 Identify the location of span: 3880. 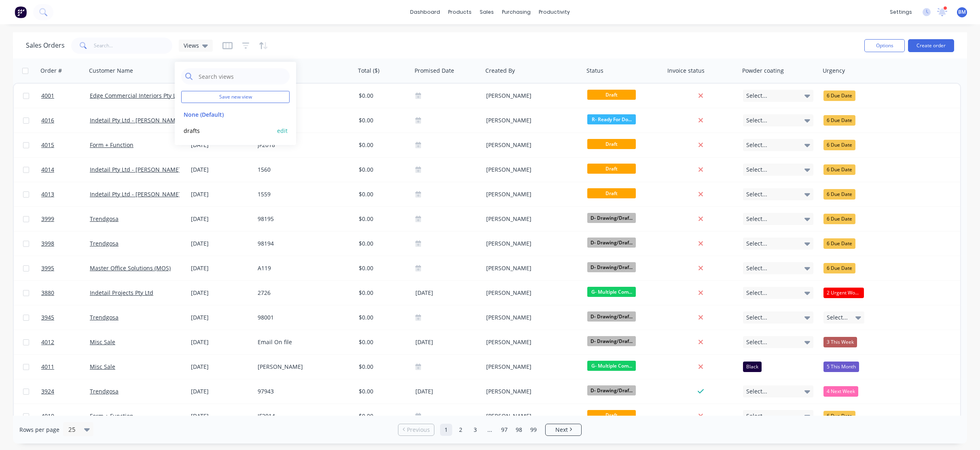
(48, 293).